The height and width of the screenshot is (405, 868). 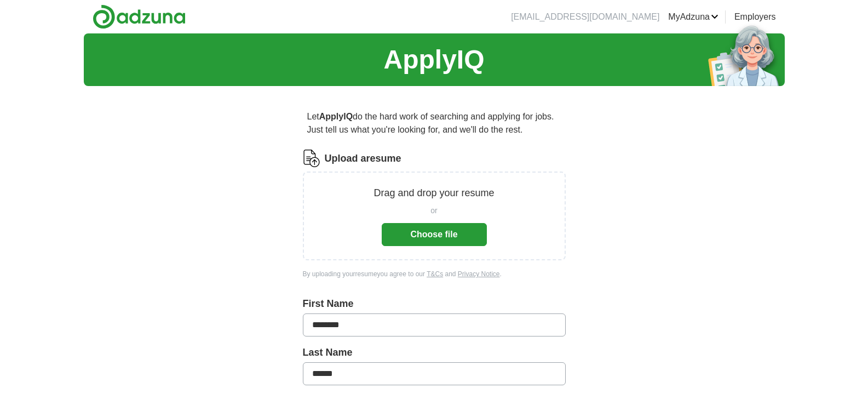 I want to click on h1: ApplyIQ, so click(x=434, y=59).